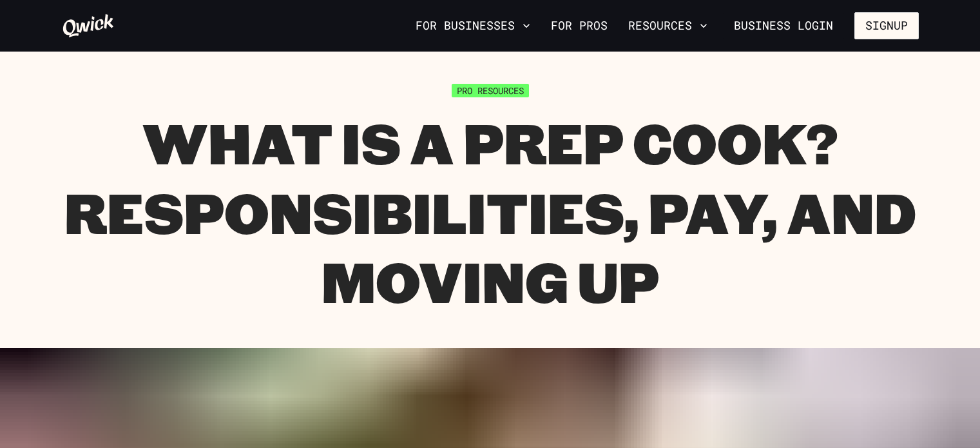  What do you see at coordinates (887, 25) in the screenshot?
I see `button: Signup` at bounding box center [887, 25].